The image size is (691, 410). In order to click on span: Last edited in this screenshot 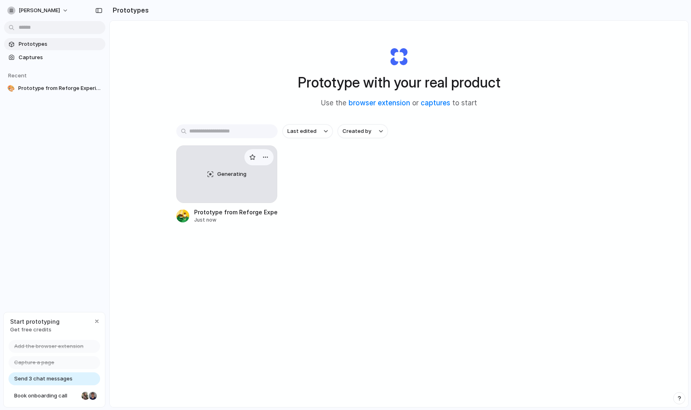, I will do `click(302, 131)`.